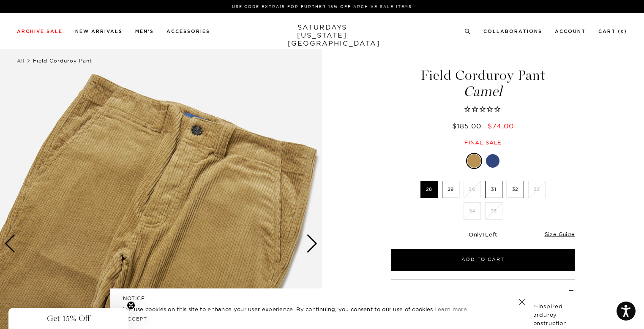 The height and width of the screenshot is (329, 644). Describe the element at coordinates (188, 31) in the screenshot. I see `a: Accessories` at that location.